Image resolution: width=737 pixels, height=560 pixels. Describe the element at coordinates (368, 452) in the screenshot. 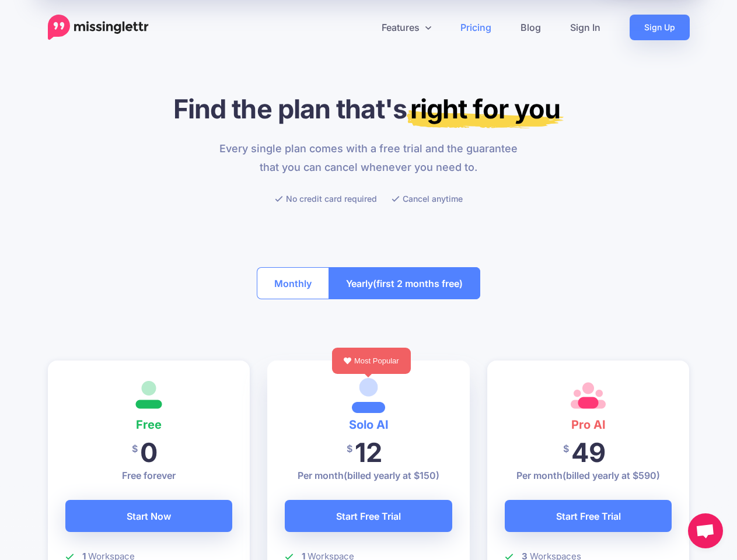

I see `span: 12` at that location.